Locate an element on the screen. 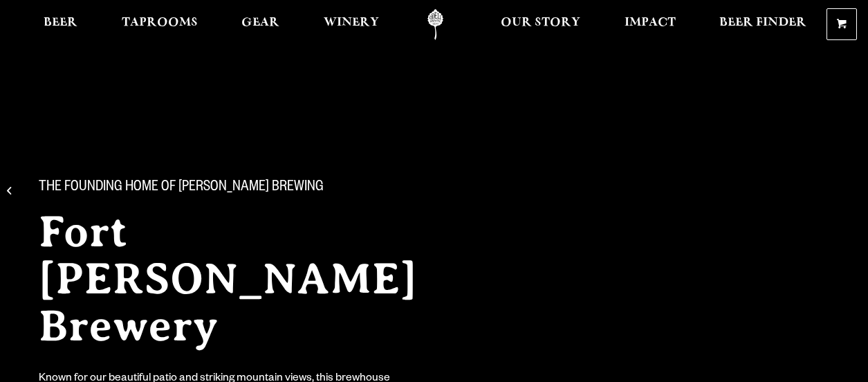 This screenshot has width=868, height=382. span: Impact is located at coordinates (650, 23).